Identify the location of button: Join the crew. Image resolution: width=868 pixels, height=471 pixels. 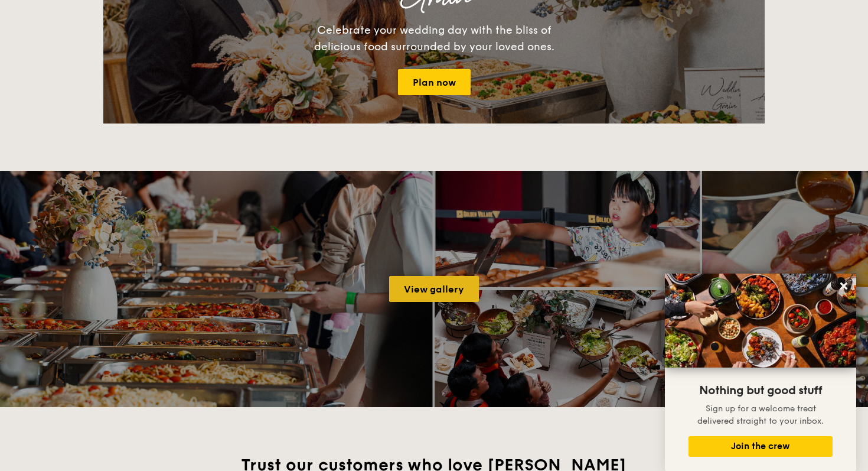
(761, 446).